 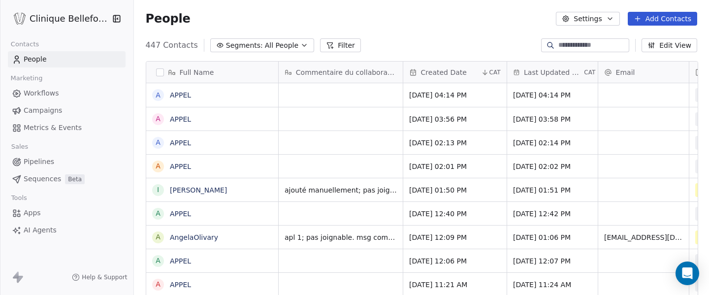 What do you see at coordinates (553, 72) in the screenshot?
I see `span: Last Updated Date` at bounding box center [553, 72].